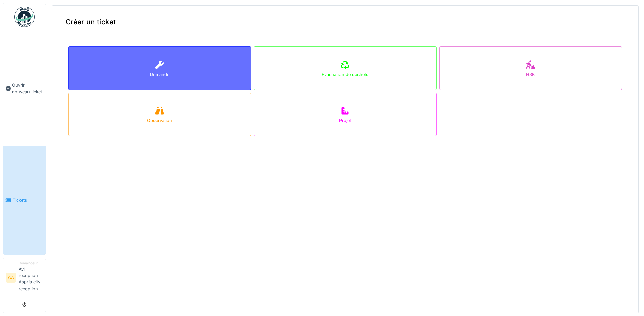 Image resolution: width=644 pixels, height=316 pixels. I want to click on a: AA DemandeurAvl reception Aspria city reception, so click(24, 278).